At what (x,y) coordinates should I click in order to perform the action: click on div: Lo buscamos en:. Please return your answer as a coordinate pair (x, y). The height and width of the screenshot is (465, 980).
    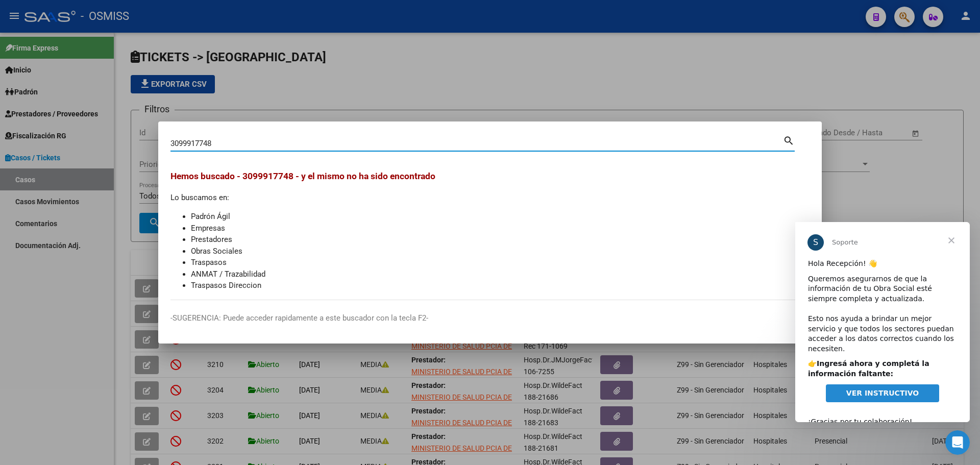
    Looking at the image, I should click on (490, 230).